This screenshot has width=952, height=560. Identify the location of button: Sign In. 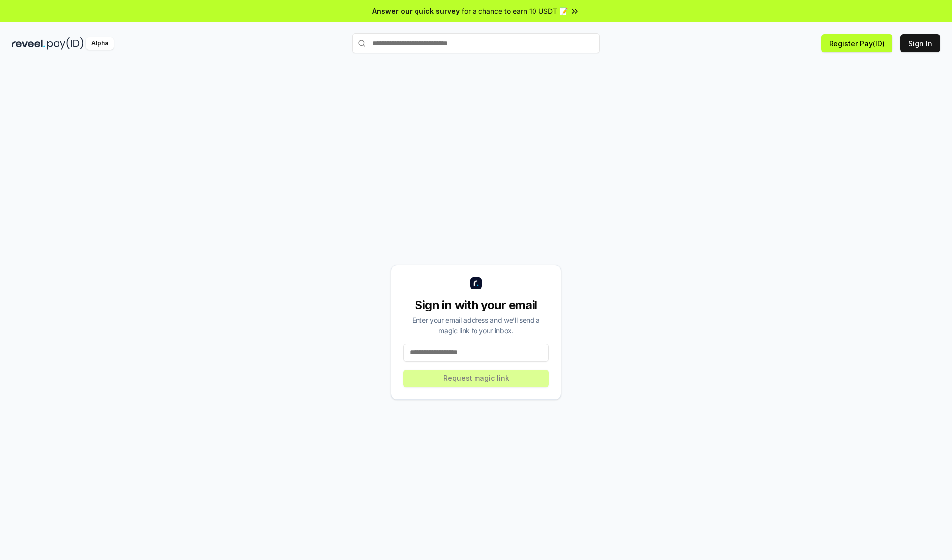
(920, 43).